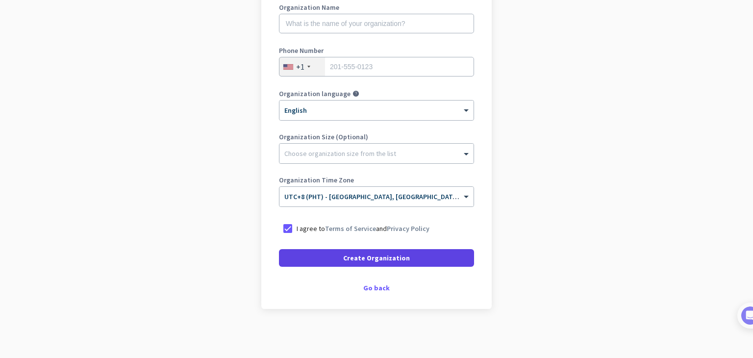 The image size is (753, 358). What do you see at coordinates (376, 24) in the screenshot?
I see `input: What is the name of your organization?` at bounding box center [376, 24].